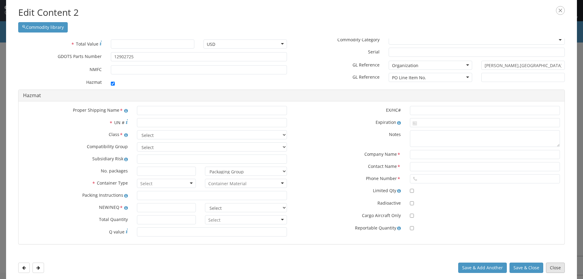 This screenshot has width=583, height=279. I want to click on label: Cargo Aircraft Only, so click(348, 215).